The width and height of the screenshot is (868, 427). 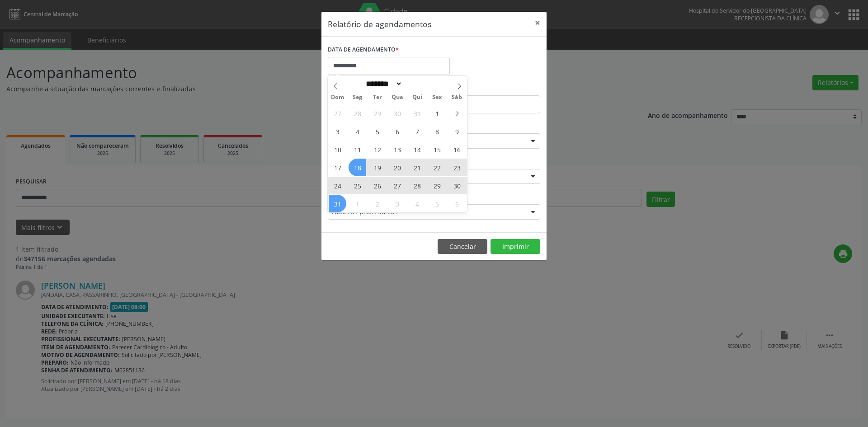 What do you see at coordinates (437, 204) in the screenshot?
I see `span: Setembro 5, 2025` at bounding box center [437, 204].